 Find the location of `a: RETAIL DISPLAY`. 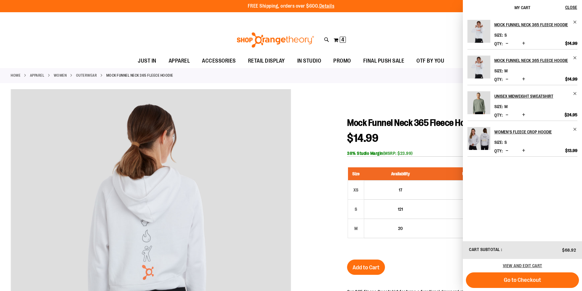

a: RETAIL DISPLAY is located at coordinates (267, 61).